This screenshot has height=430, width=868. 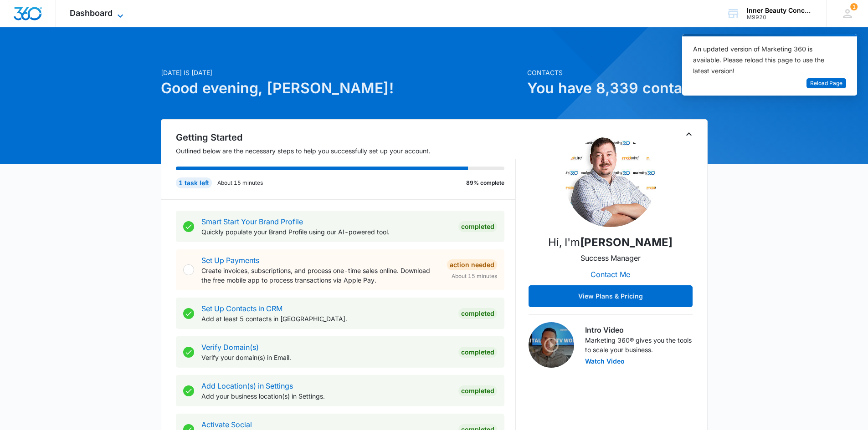 I want to click on span: About 15 minutes, so click(x=474, y=277).